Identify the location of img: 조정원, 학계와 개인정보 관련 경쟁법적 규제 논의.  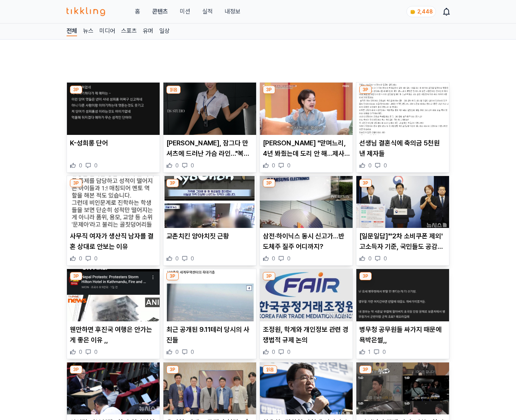
(306, 295).